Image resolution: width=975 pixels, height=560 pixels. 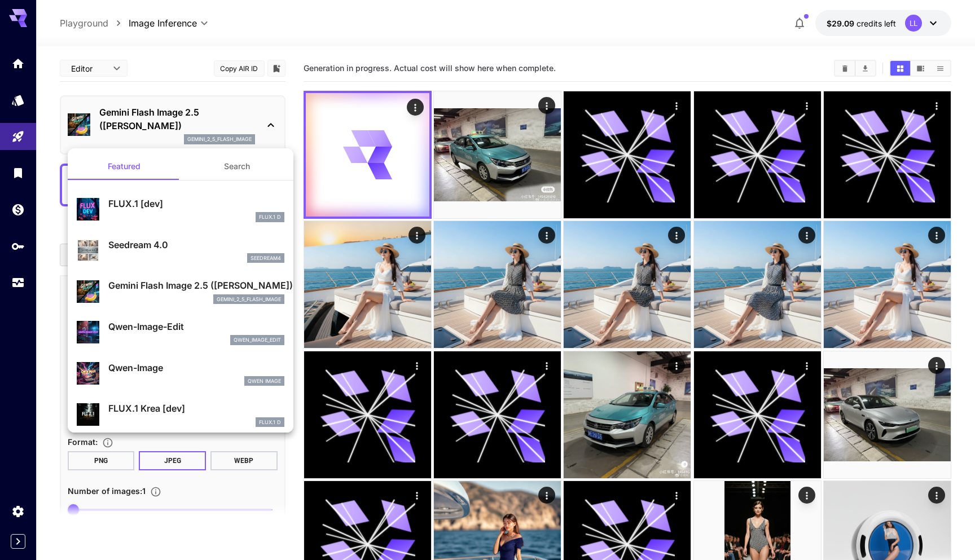 What do you see at coordinates (266, 258) in the screenshot?
I see `p: seedream4` at bounding box center [266, 258].